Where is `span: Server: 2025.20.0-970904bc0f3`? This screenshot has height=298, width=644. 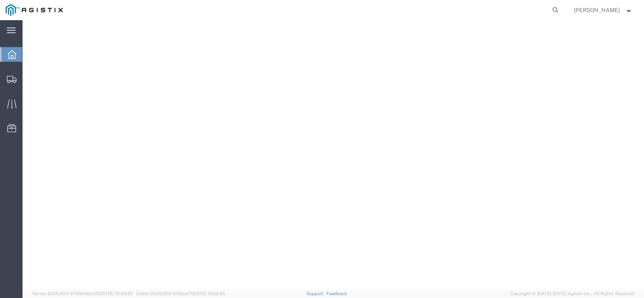 span: Server: 2025.20.0-970904bc0f3 is located at coordinates (82, 293).